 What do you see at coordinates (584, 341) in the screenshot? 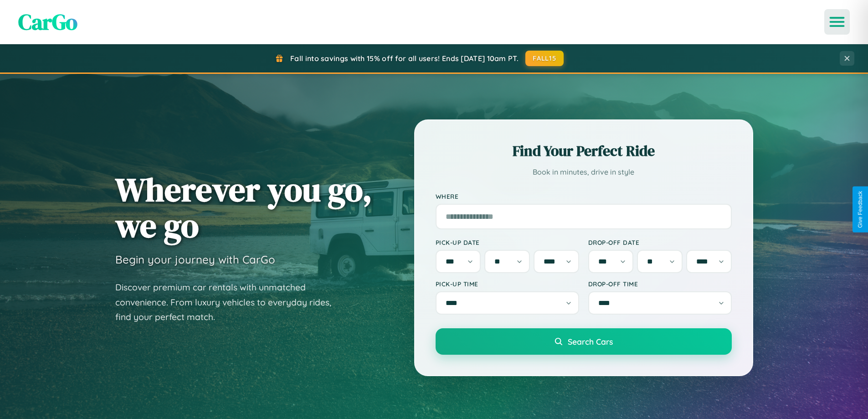
I see `button: Search Cars` at bounding box center [584, 341].